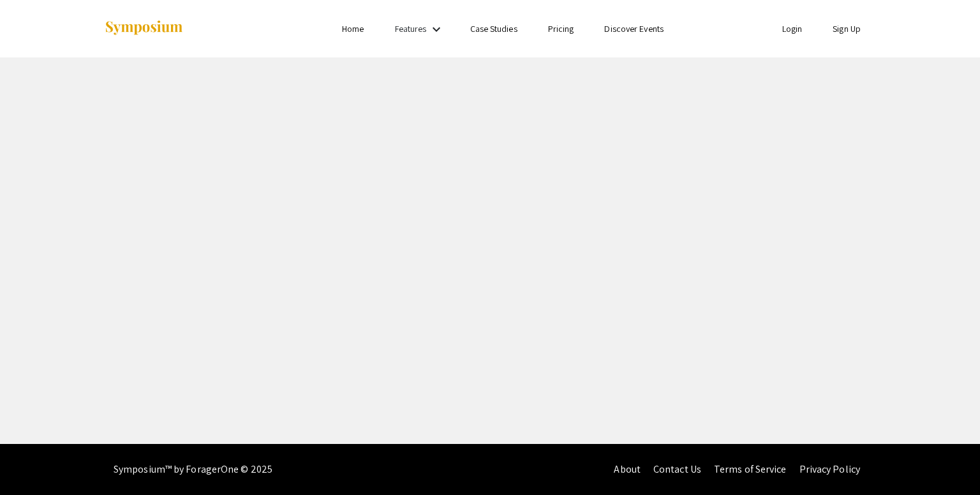 This screenshot has height=495, width=980. I want to click on div: Symposium™ by ForagerOne © 2025, so click(193, 469).